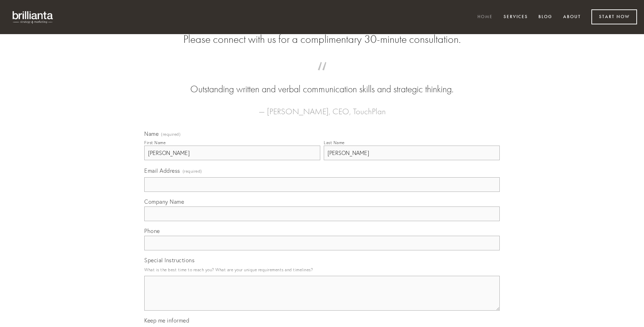 Image resolution: width=644 pixels, height=327 pixels. Describe the element at coordinates (151, 134) in the screenshot. I see `span: Name` at that location.